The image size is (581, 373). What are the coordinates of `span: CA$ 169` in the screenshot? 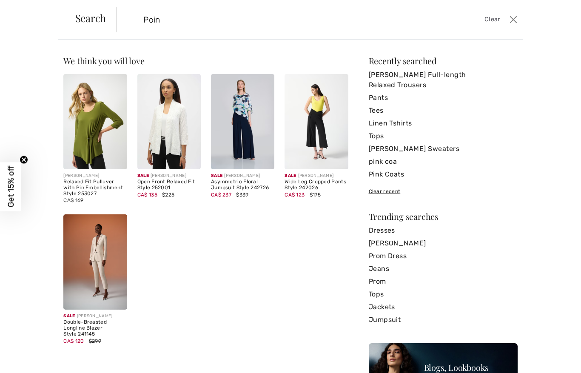 It's located at (73, 200).